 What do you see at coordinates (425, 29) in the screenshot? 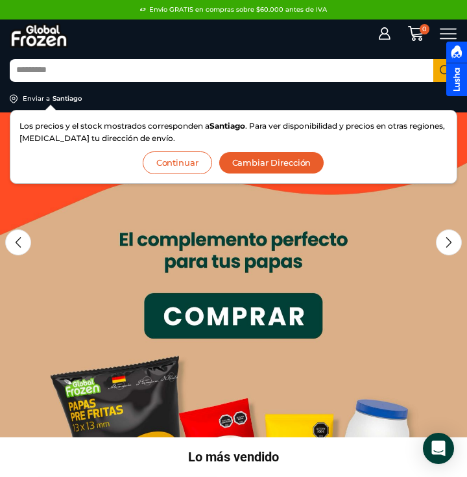
I see `span: 0` at bounding box center [425, 29].